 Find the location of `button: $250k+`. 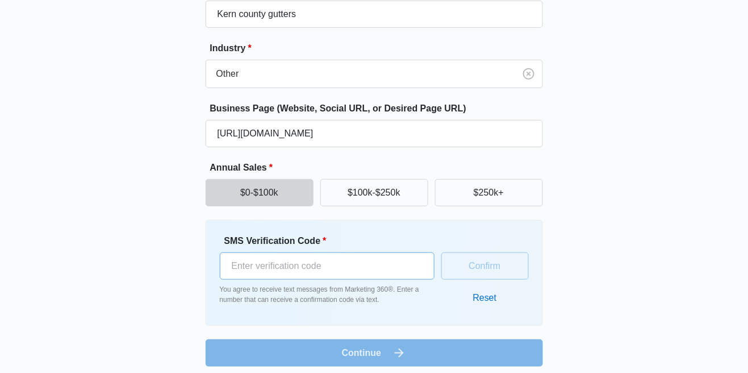

button: $250k+ is located at coordinates (489, 193).